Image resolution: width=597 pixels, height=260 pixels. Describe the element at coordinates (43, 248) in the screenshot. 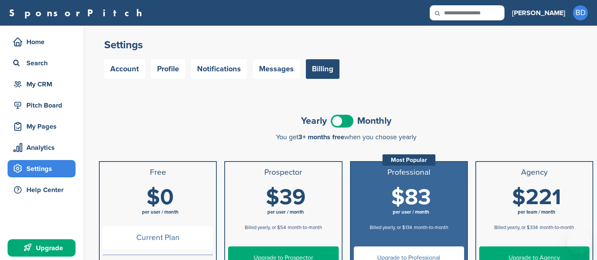

I see `div: Upgrade` at that location.